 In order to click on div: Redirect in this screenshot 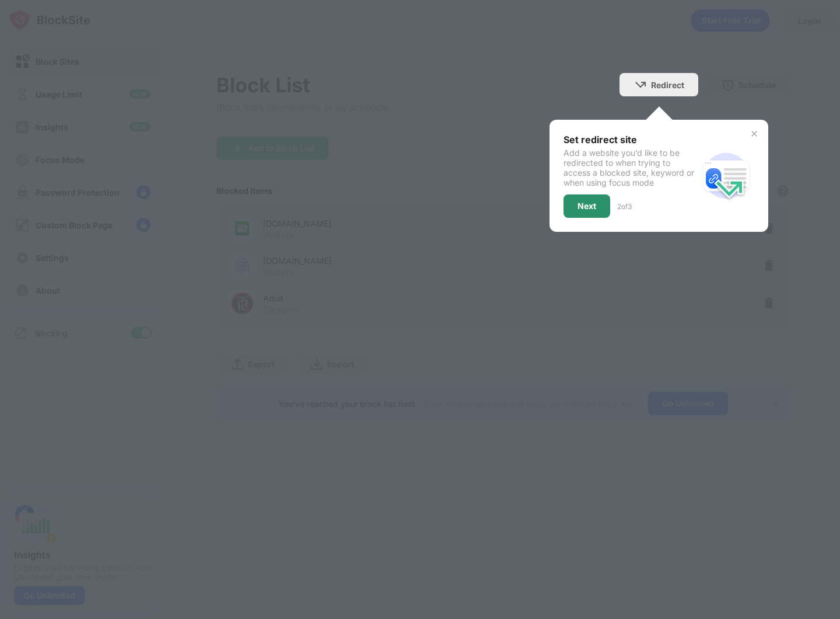, I will do `click(667, 84)`.